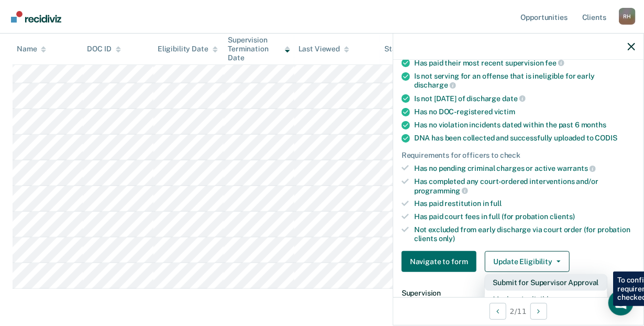 The image size is (644, 326). What do you see at coordinates (104, 49) in the screenshot?
I see `div: DOC ID` at bounding box center [104, 49].